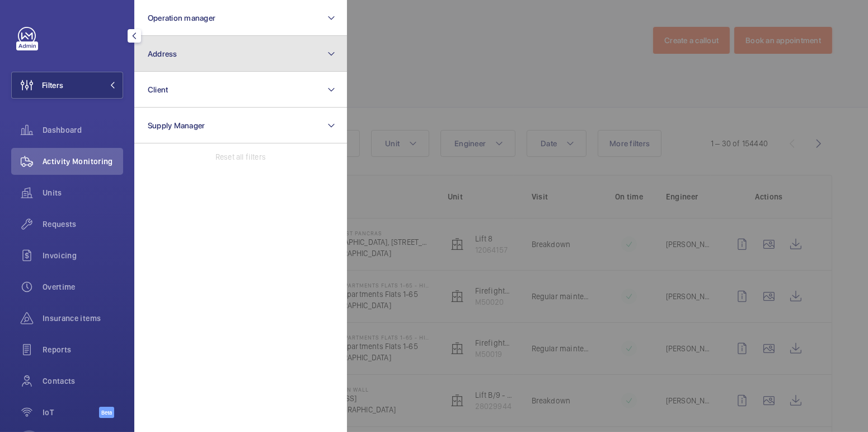  What do you see at coordinates (106, 412) in the screenshot?
I see `span: Beta` at bounding box center [106, 412].